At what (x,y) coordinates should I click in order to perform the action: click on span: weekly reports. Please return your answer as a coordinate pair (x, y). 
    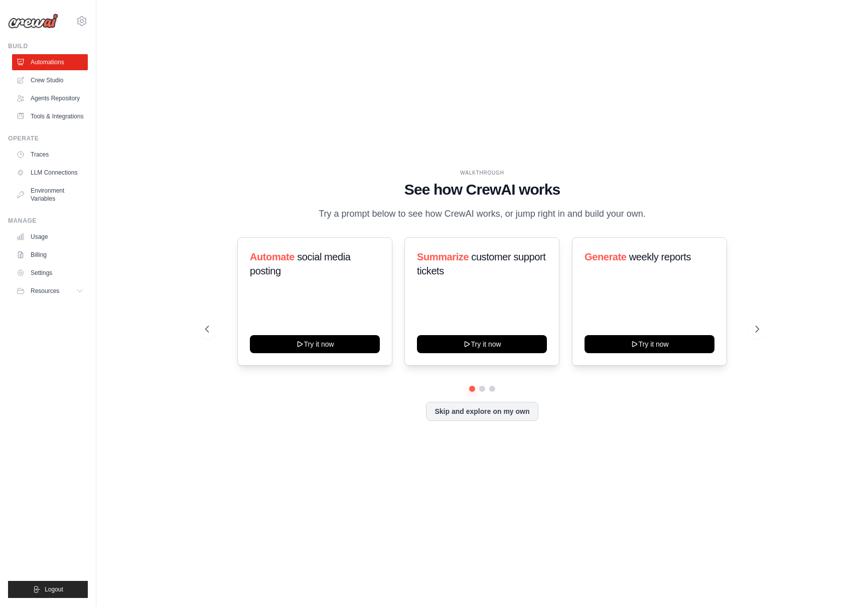
    Looking at the image, I should click on (659, 257).